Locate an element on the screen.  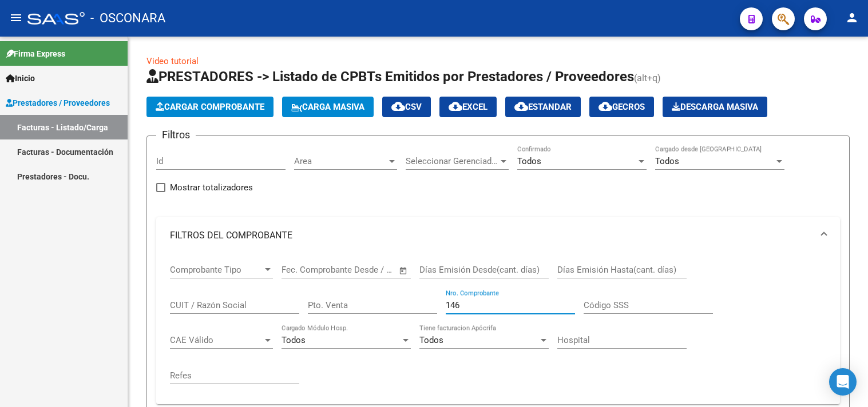
span: Carga Masiva is located at coordinates (328, 107).